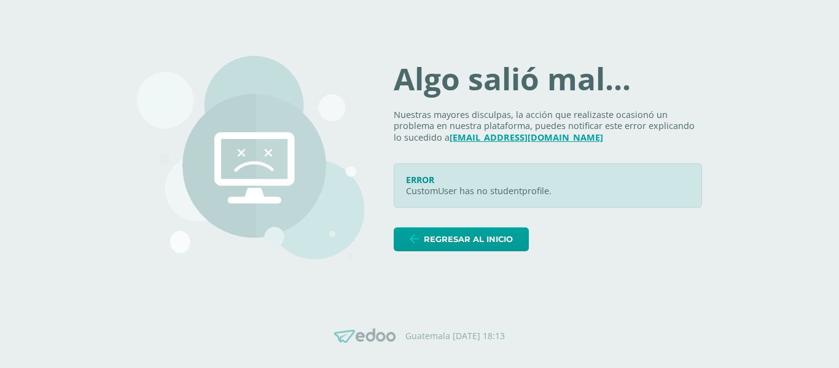 The height and width of the screenshot is (368, 839). I want to click on a: Regresar al inicio, so click(461, 239).